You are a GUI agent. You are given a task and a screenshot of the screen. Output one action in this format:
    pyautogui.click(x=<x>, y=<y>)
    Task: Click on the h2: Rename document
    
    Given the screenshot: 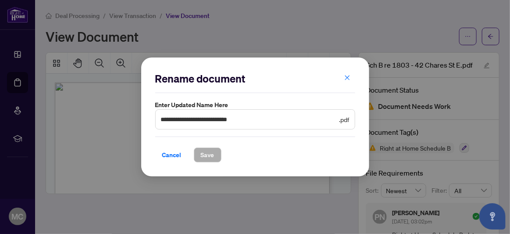 What is the action you would take?
    pyautogui.click(x=255, y=79)
    